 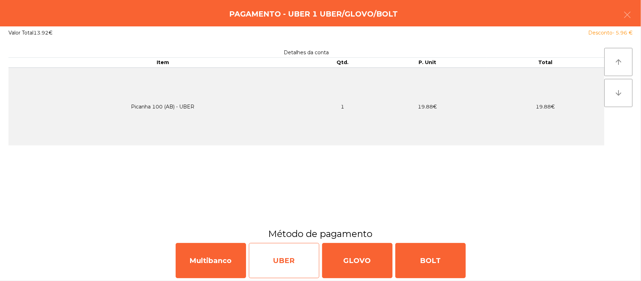 I want to click on h3: Método de pagamento, so click(x=320, y=234).